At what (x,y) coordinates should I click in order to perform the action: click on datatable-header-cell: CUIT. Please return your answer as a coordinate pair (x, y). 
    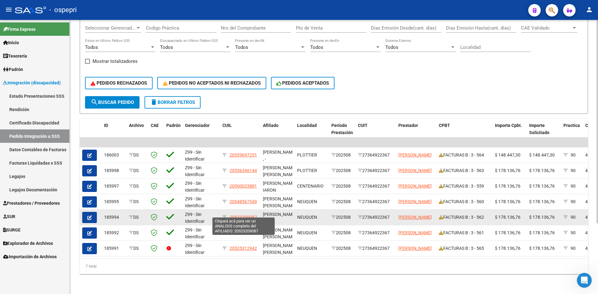
    Looking at the image, I should click on (375, 133).